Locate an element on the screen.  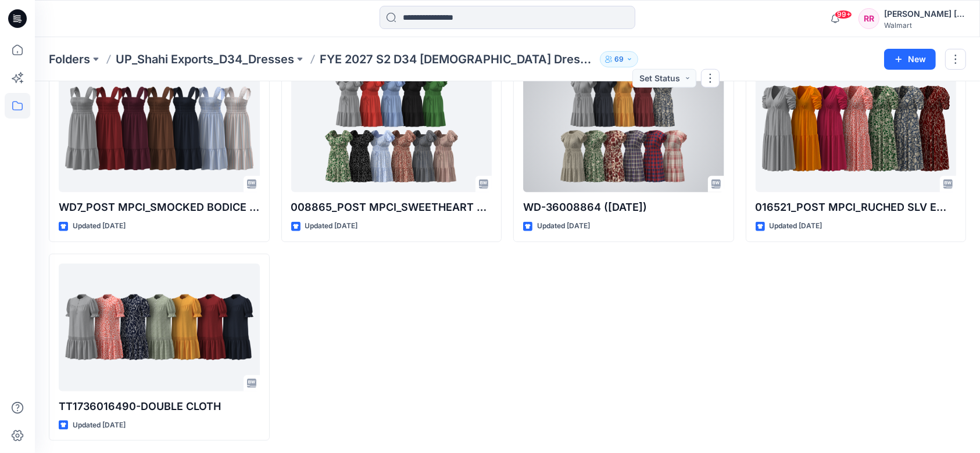
a: 008865_POST MPCI_SWEETHEART MINI FLUTTER DRESS is located at coordinates (392, 128).